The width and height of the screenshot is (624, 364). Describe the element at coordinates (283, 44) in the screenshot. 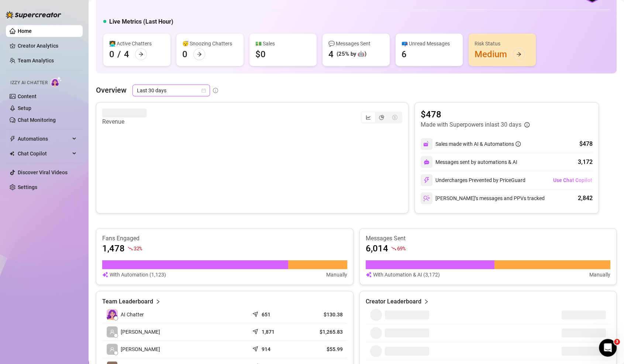

I see `div: 💵 Sales` at that location.